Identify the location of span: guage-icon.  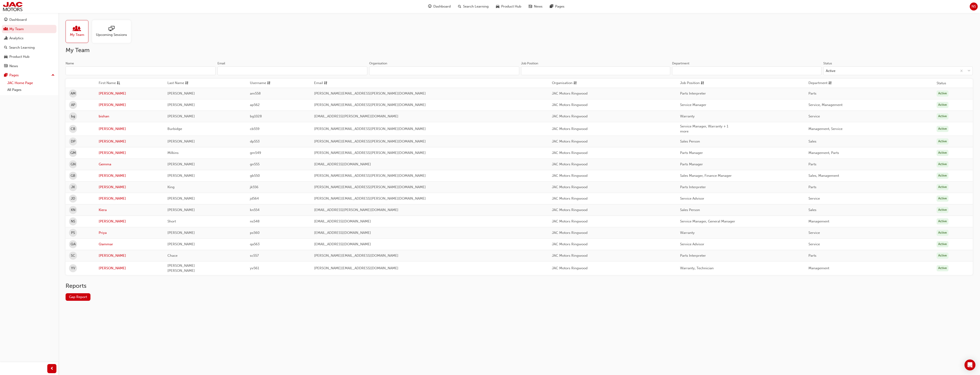
(429, 6).